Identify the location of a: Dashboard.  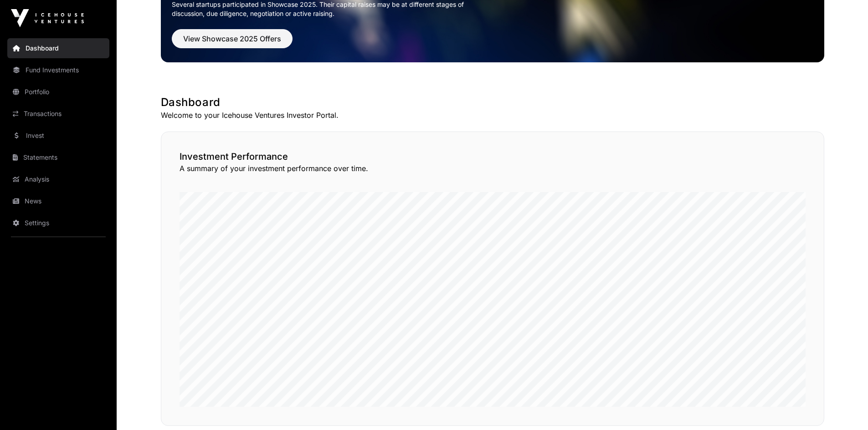
(59, 48).